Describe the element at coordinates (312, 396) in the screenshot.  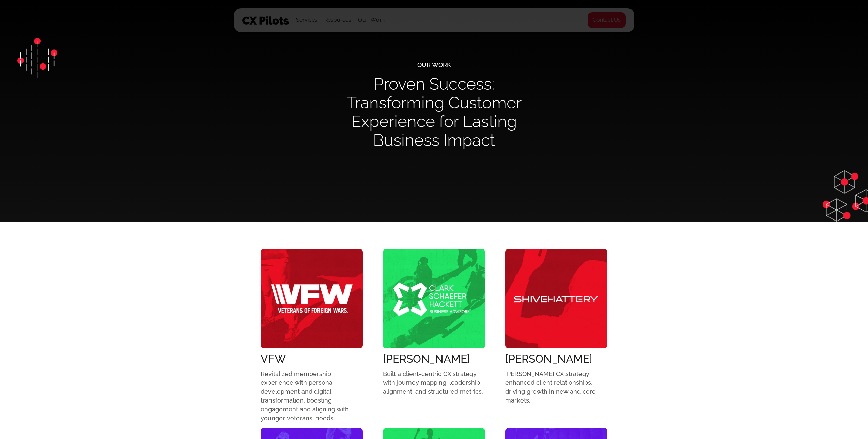
I see `p: Revitalized membership experience with persona development and digital transformation, boosting e...` at that location.